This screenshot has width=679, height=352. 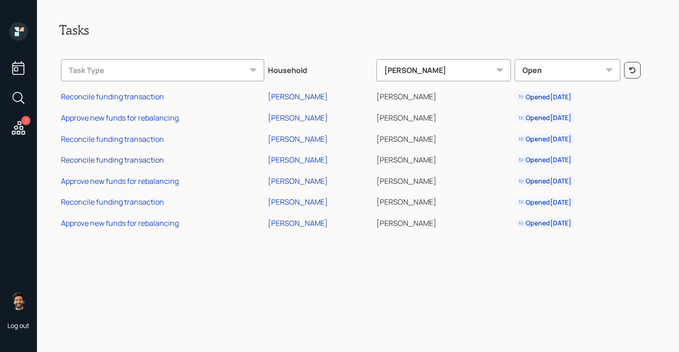 What do you see at coordinates (26, 121) in the screenshot?
I see `div: 7` at bounding box center [26, 121].